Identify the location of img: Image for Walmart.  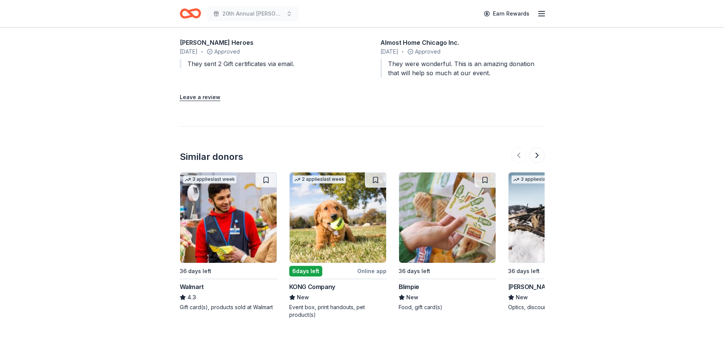
(228, 218).